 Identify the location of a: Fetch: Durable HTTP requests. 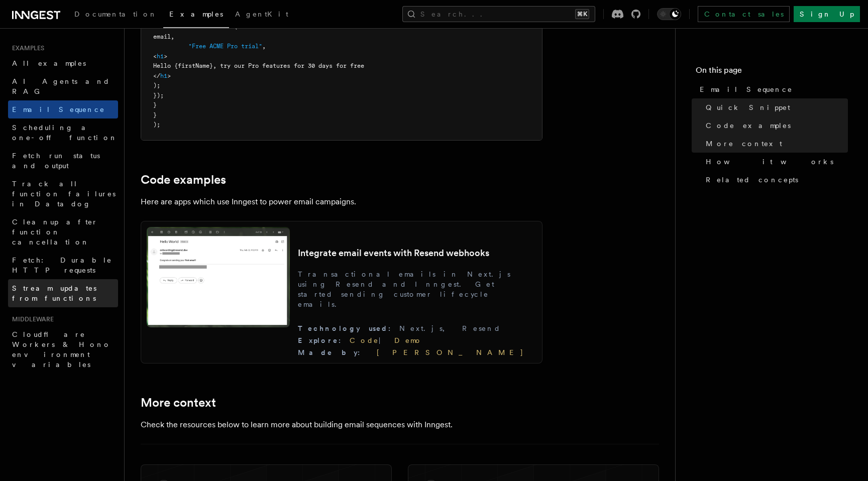
(63, 265).